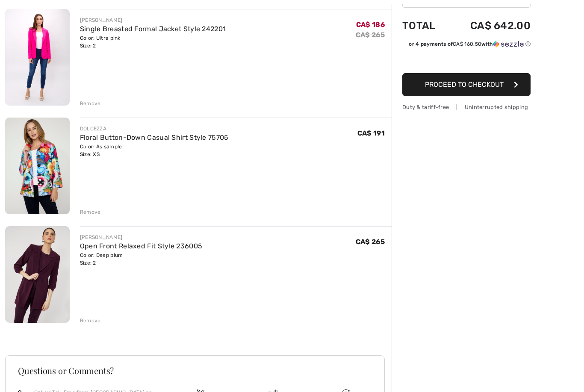  What do you see at coordinates (141, 260) in the screenshot?
I see `div: Color: Deep plum Size: 2` at bounding box center [141, 260].